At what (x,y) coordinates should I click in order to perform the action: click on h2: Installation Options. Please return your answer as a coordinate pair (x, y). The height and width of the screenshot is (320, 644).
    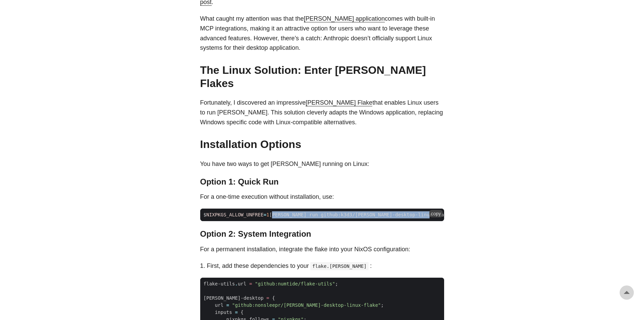
    Looking at the image, I should click on (322, 144).